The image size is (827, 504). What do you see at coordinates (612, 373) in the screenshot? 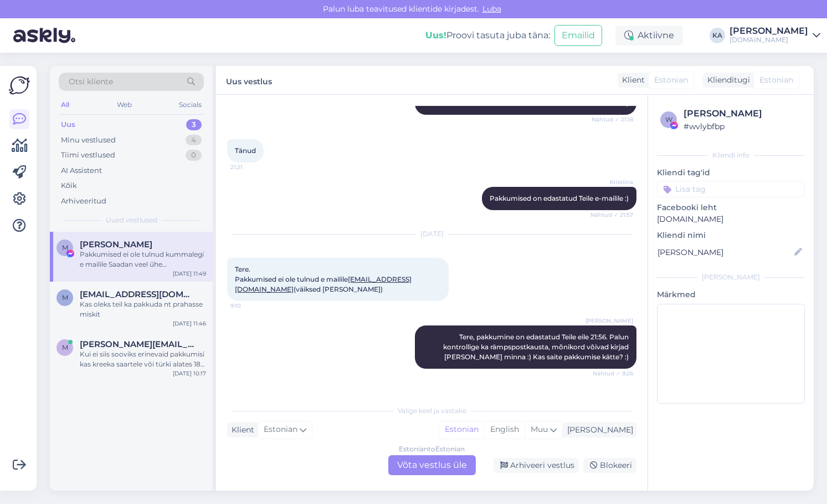
I see `span: Nähtud ✓ 9:26` at bounding box center [612, 373].